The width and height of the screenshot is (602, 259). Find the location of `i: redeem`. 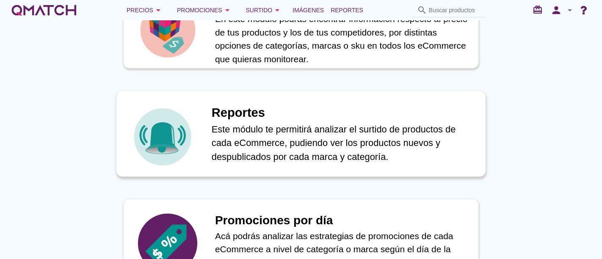

i: redeem is located at coordinates (539, 10).